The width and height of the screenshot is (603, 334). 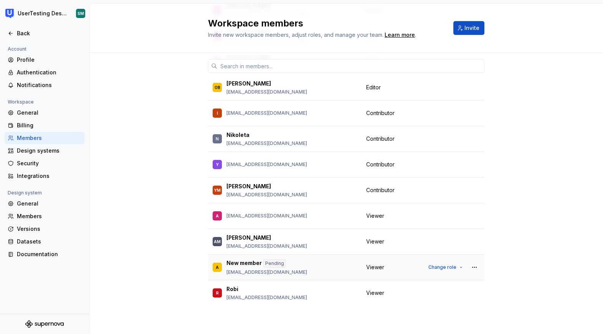 I want to click on h2: Workspace members, so click(x=326, y=23).